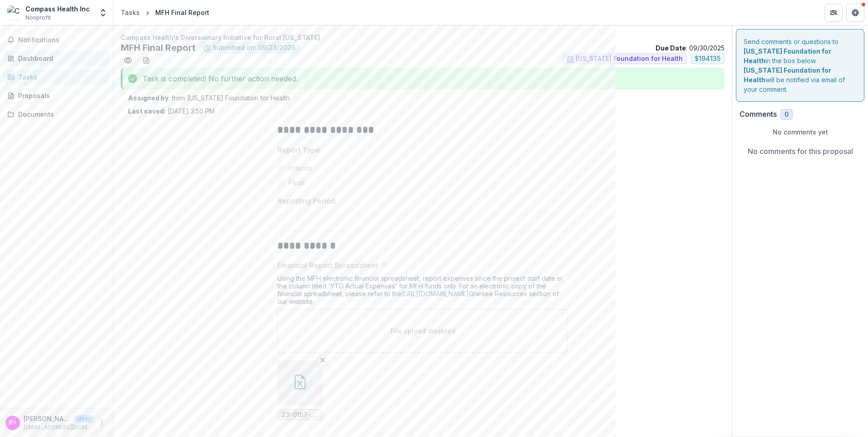 This screenshot has height=437, width=868. Describe the element at coordinates (758, 114) in the screenshot. I see `h2: Comments` at that location.